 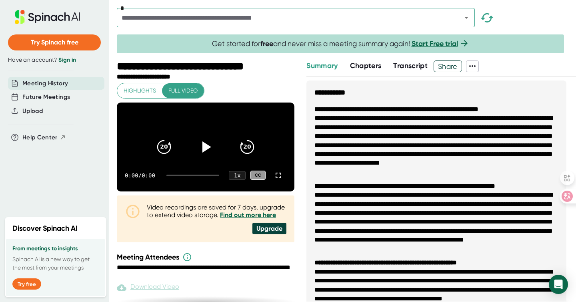 What do you see at coordinates (366, 66) in the screenshot?
I see `button: Chapters` at bounding box center [366, 66].